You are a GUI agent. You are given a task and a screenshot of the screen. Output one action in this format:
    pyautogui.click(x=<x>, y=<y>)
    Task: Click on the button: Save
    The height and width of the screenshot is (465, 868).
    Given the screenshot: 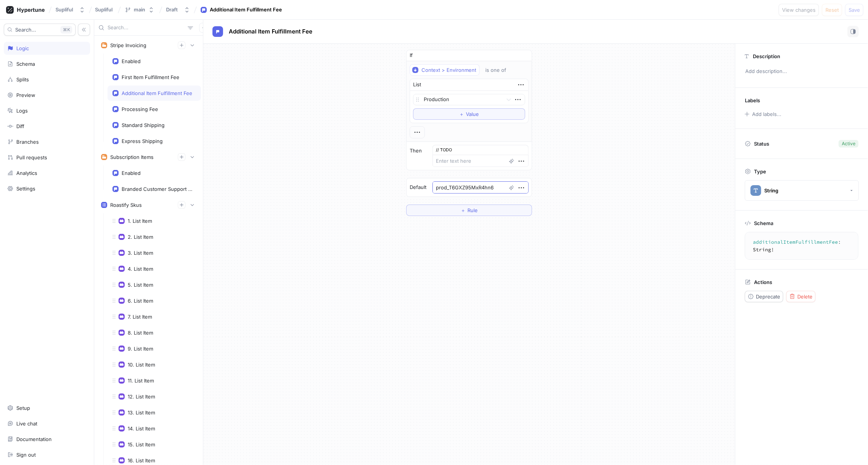 What is the action you would take?
    pyautogui.click(x=854, y=10)
    